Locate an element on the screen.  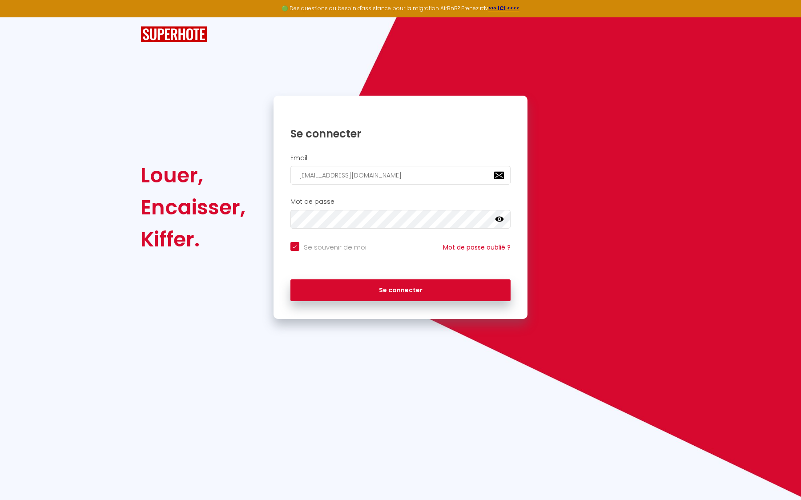
a: >>> ICI <<<< is located at coordinates (504, 8).